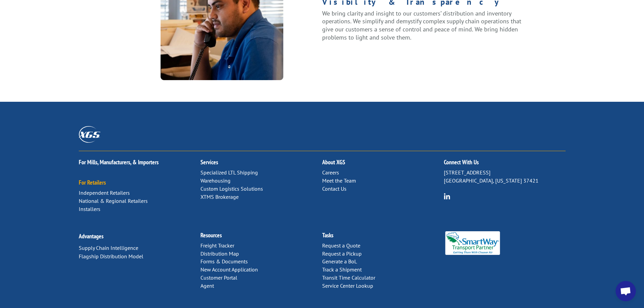 This screenshot has height=308, width=644. What do you see at coordinates (505, 164) in the screenshot?
I see `h2: Connect With Us` at bounding box center [505, 164].